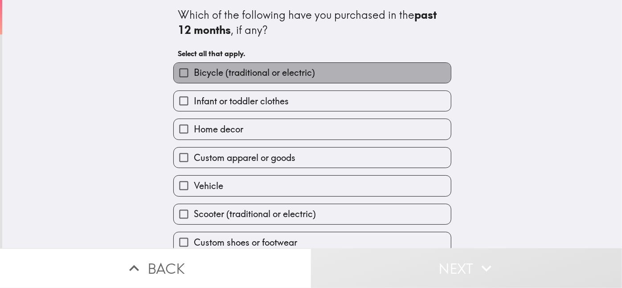 Image resolution: width=622 pixels, height=288 pixels. Describe the element at coordinates (467, 268) in the screenshot. I see `button: Next` at that location.